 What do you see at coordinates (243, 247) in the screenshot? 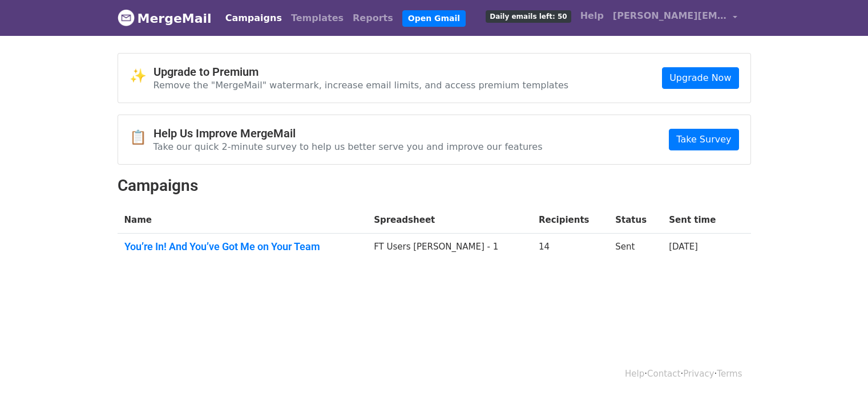
I see `a: You’re In! And You’ve Got Me on Your Team` at bounding box center [243, 247].